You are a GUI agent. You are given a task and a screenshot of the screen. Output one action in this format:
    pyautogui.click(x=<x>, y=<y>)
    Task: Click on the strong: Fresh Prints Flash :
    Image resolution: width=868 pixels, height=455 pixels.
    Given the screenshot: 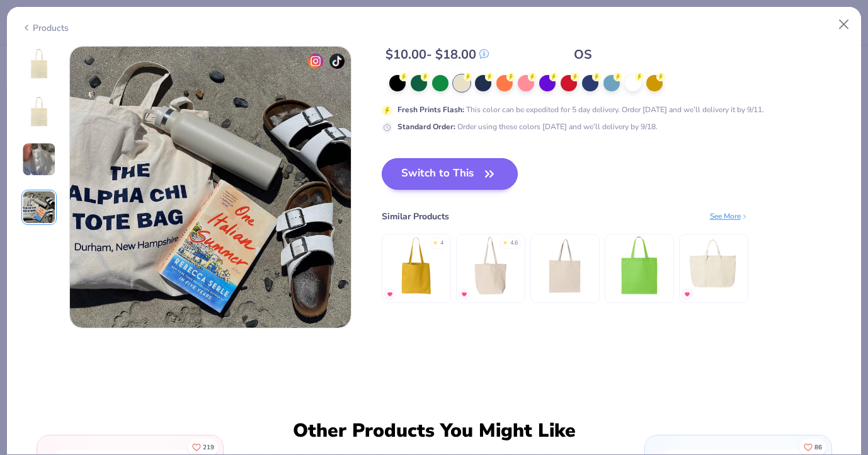 What is the action you would take?
    pyautogui.click(x=431, y=110)
    